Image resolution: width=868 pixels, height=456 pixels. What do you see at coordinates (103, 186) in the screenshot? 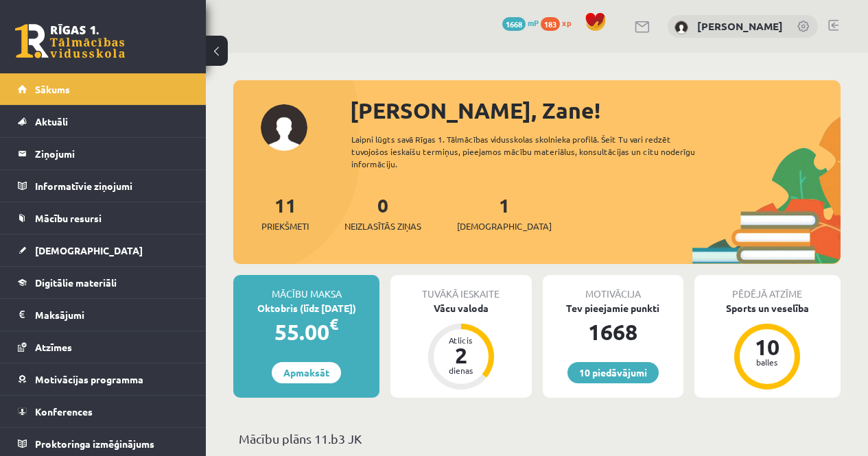
I see `a: Informatīvie ziņojumi` at bounding box center [103, 186].